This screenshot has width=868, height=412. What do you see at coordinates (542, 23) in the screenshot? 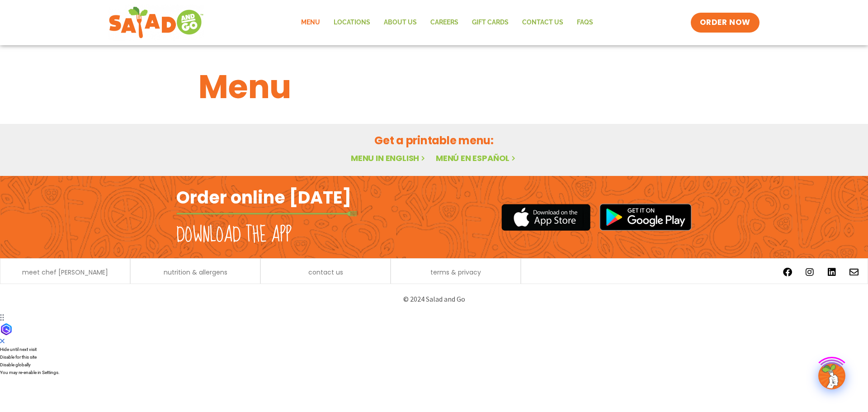
I see `a: Contact Us` at bounding box center [542, 23].